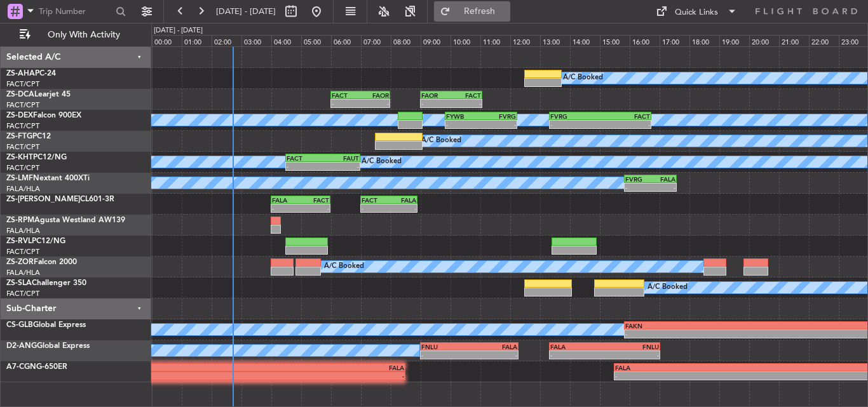 The image size is (868, 407). I want to click on span: ZS-KHT, so click(20, 158).